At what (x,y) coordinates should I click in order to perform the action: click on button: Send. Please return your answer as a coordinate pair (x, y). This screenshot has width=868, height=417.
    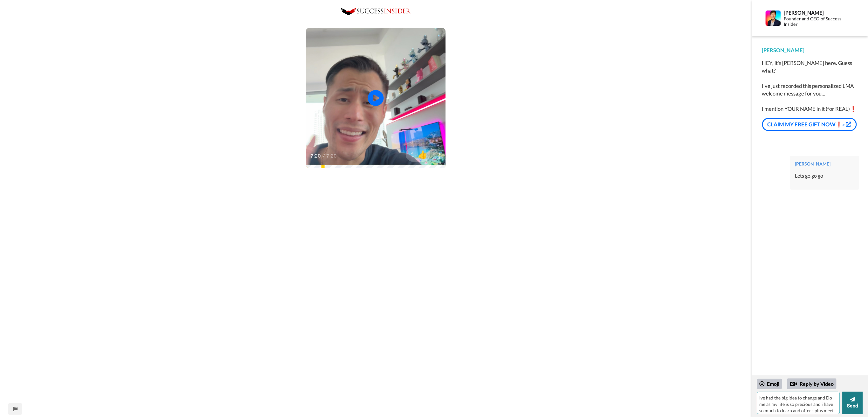
    Looking at the image, I should click on (853, 403).